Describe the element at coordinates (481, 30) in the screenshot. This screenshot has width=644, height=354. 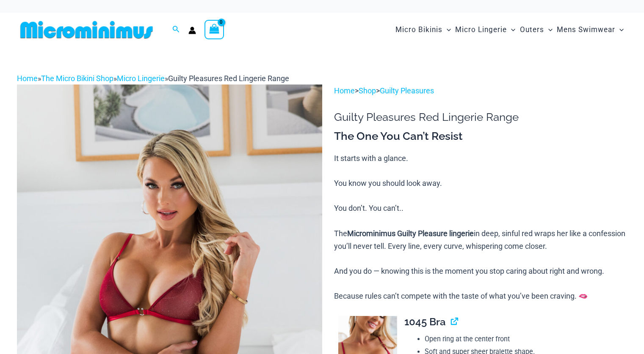
I see `span: Micro Lingerie` at that location.